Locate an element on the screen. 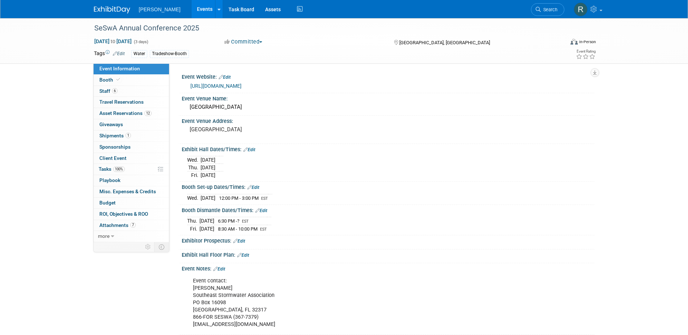  a: Client Event is located at coordinates (131, 158).